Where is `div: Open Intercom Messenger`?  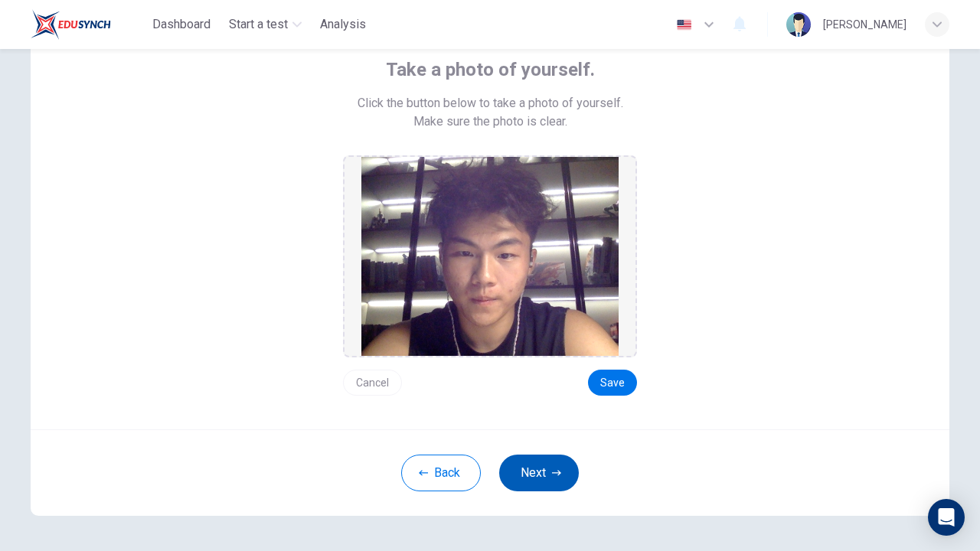 div: Open Intercom Messenger is located at coordinates (947, 518).